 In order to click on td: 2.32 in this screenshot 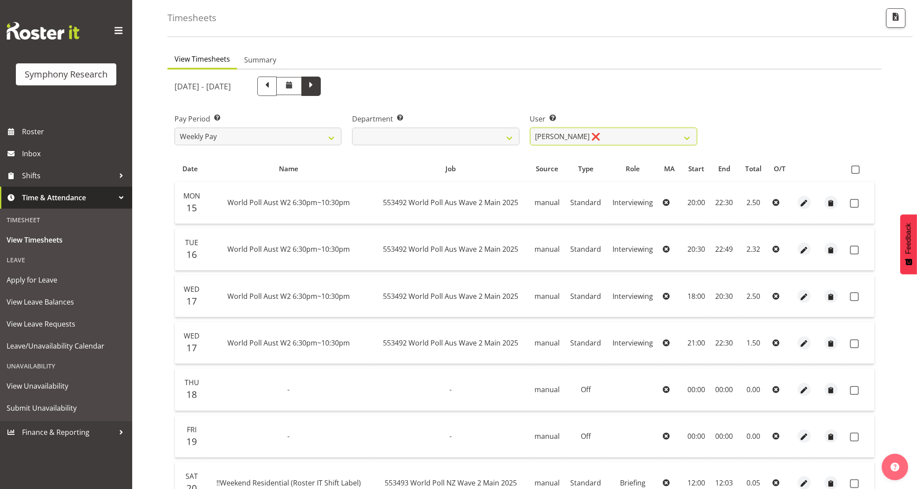, I will do `click(753, 250)`.